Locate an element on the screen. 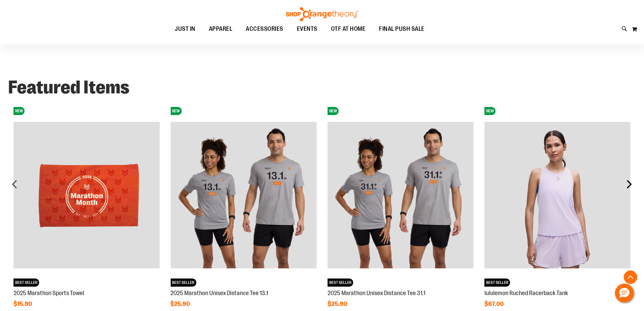  a: EVENTS is located at coordinates (307, 29).